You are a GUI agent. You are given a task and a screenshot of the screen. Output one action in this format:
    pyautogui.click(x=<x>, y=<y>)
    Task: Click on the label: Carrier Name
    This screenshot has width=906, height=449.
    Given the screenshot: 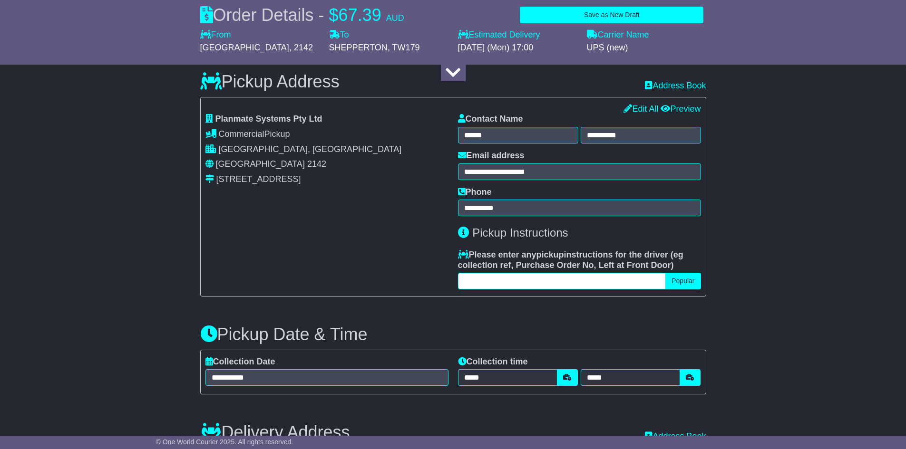 What is the action you would take?
    pyautogui.click(x=618, y=35)
    